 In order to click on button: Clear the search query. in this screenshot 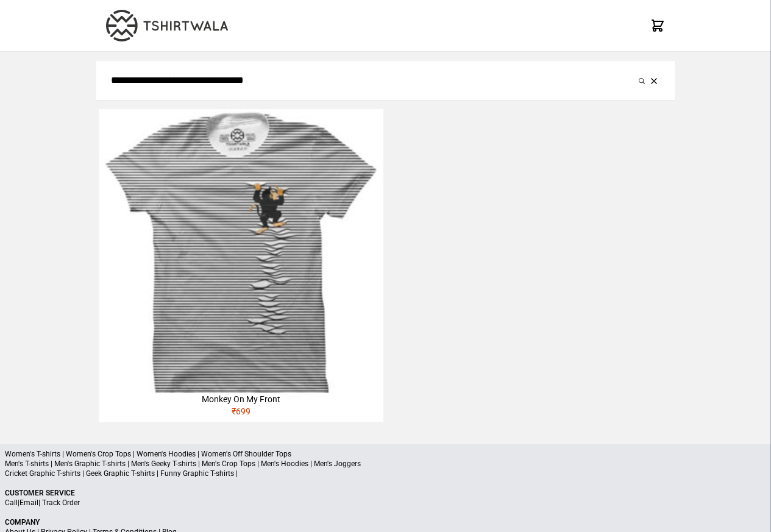, I will do `click(654, 81)`.